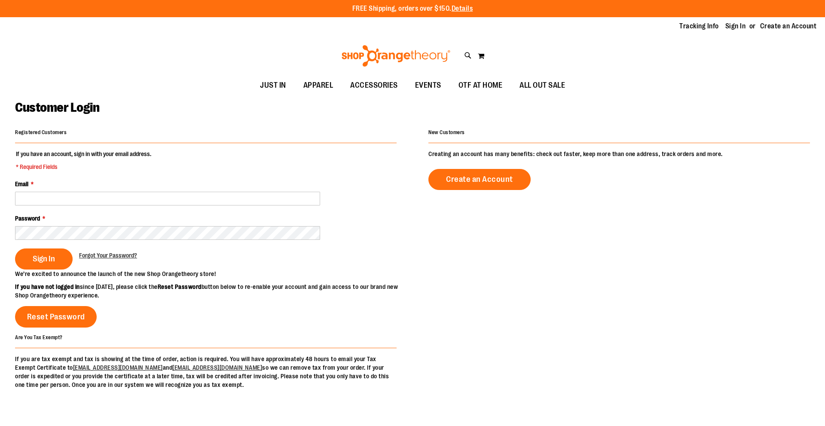 The image size is (825, 426). What do you see at coordinates (206, 372) in the screenshot?
I see `p: If you are tax exempt and tax is showing at the time of order, action is required. You will have ...` at bounding box center [206, 372].